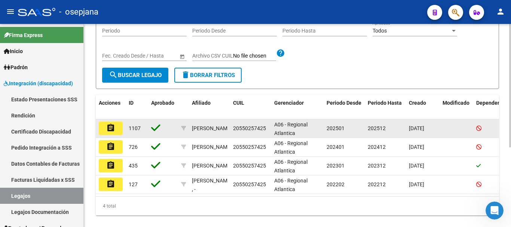  Describe the element at coordinates (163, 103) in the screenshot. I see `span: Aprobado` at that location.